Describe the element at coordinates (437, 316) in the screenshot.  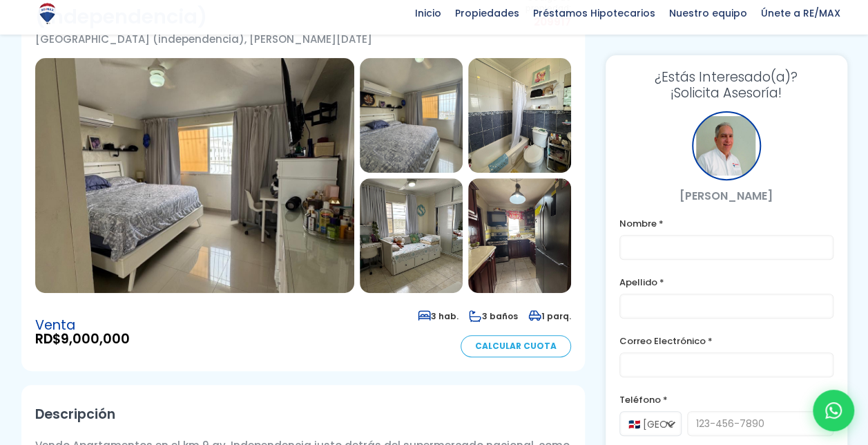
I see `span: 3 hab.` at that location.